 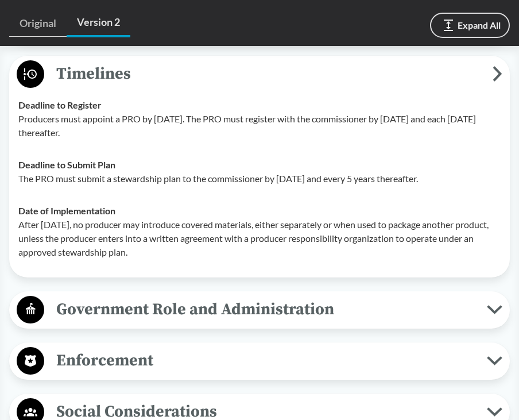 What do you see at coordinates (67, 210) in the screenshot?
I see `strong: Date of Implementation` at bounding box center [67, 210].